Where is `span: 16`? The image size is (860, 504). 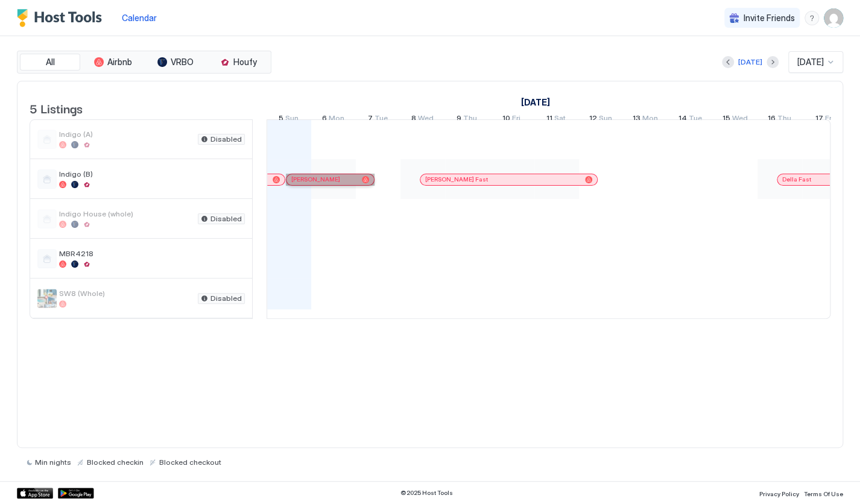 span: 16 is located at coordinates (771, 119).